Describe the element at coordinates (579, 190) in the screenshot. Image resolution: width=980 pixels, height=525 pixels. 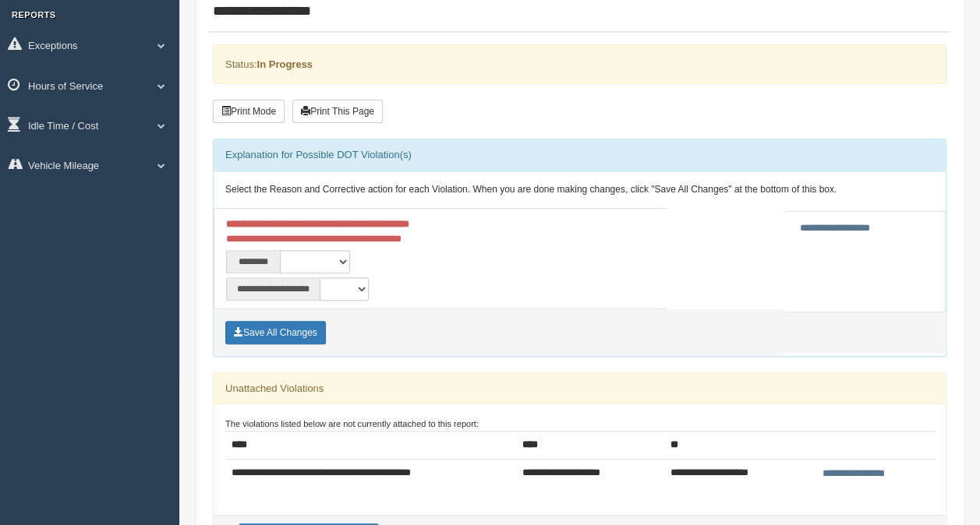
I see `div: Select the Reason and Corrective action for each Violation. When you are done making changes, cli...` at that location.